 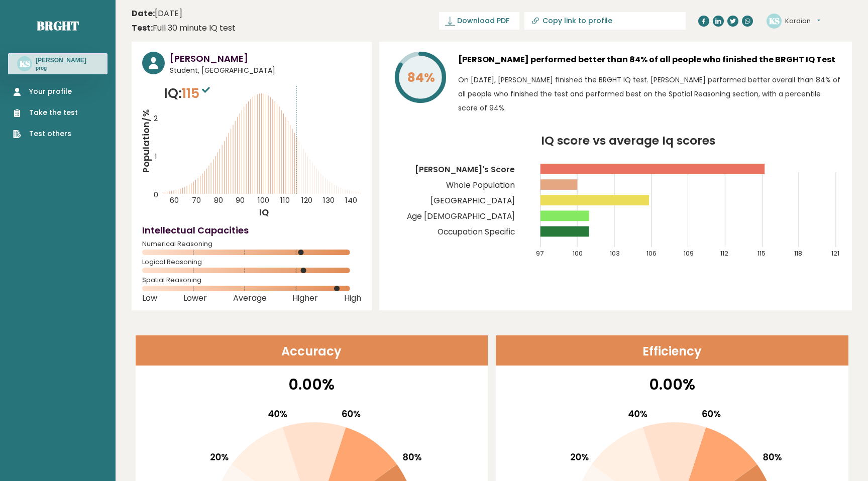 What do you see at coordinates (628, 140) in the screenshot?
I see `tspan: IQ score vs average Iq scores` at bounding box center [628, 140].